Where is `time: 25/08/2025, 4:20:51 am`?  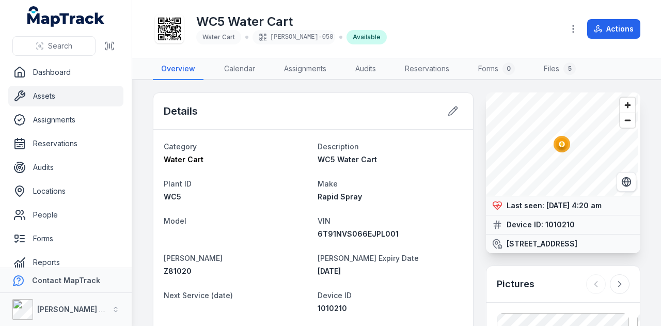
time: 25/08/2025, 4:20:51 am is located at coordinates (574, 205).